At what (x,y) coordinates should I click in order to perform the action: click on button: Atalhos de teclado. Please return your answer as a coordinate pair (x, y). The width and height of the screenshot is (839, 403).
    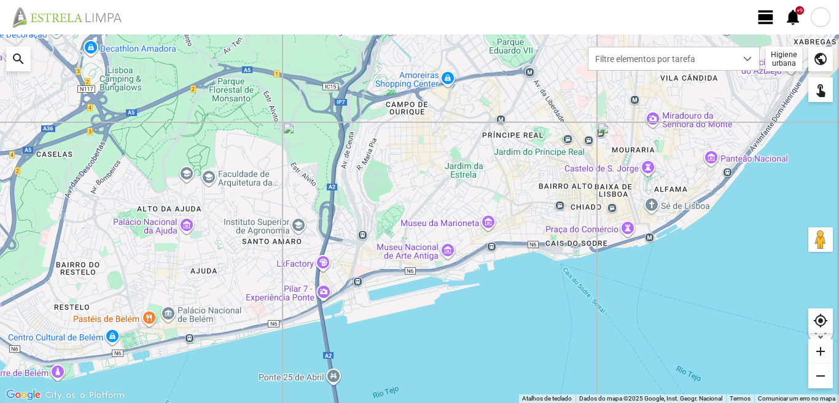
    Looking at the image, I should click on (546, 398).